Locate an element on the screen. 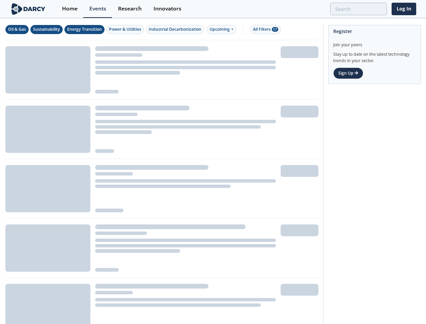 The width and height of the screenshot is (426, 324). div: Oil & Gas is located at coordinates (17, 29).